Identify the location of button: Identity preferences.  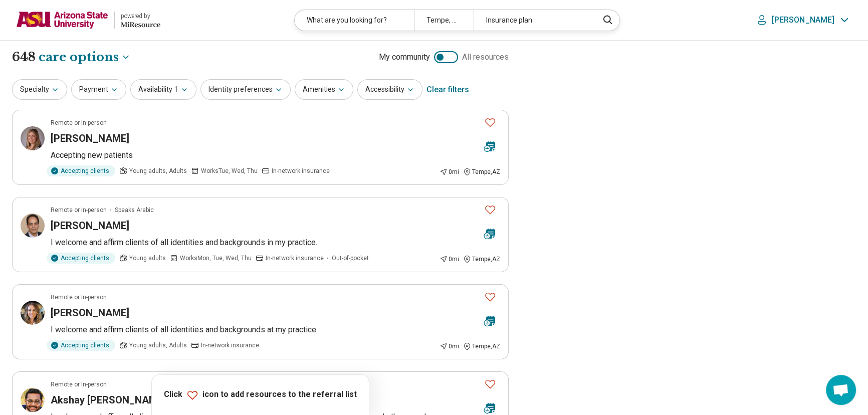
(246, 89).